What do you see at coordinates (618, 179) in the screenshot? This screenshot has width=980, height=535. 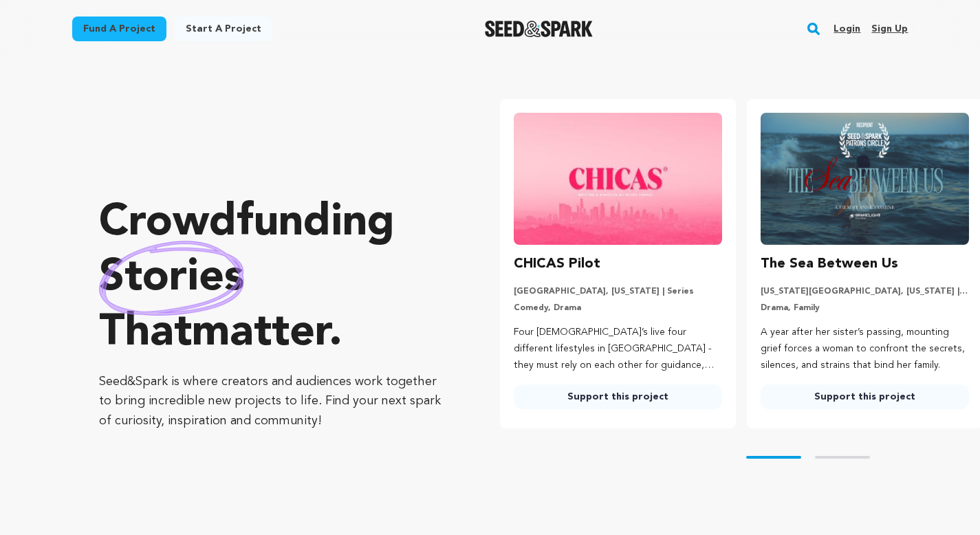 I see `img: CHICAS Pilot image` at bounding box center [618, 179].